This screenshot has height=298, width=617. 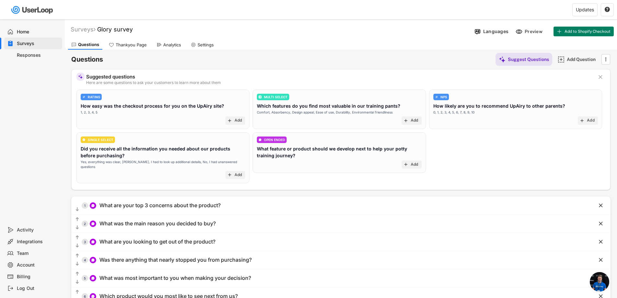 I want to click on div: MULTI SELECT, so click(x=276, y=97).